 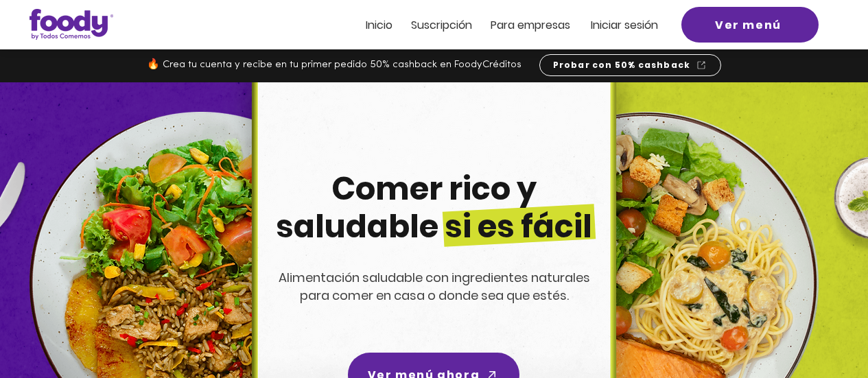 I want to click on a: Ver menú, so click(x=750, y=25).